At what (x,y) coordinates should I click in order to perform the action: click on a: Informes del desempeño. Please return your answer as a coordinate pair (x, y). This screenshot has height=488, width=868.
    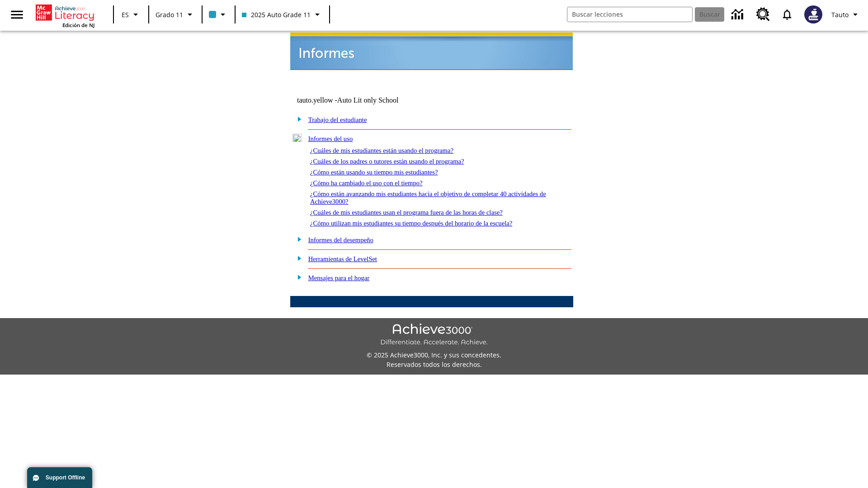
    Looking at the image, I should click on (341, 240).